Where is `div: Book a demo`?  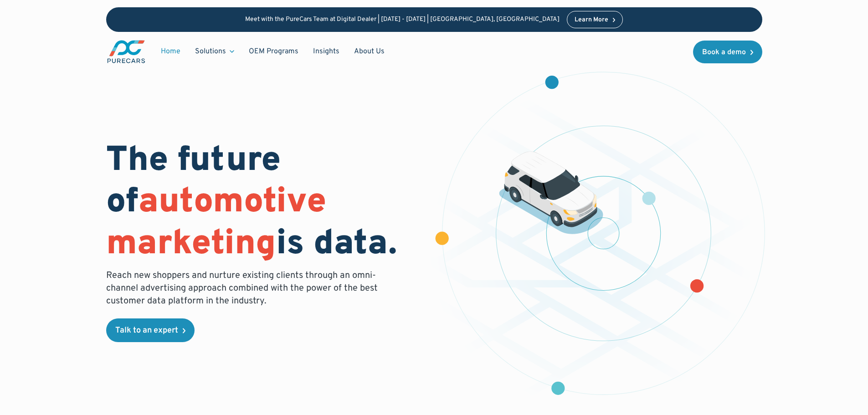
div: Book a demo is located at coordinates (724, 52).